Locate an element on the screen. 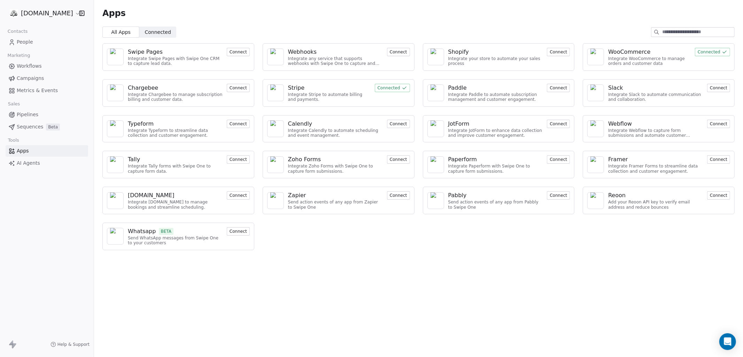 The height and width of the screenshot is (357, 743). a: Metrics & Events is located at coordinates (47, 90).